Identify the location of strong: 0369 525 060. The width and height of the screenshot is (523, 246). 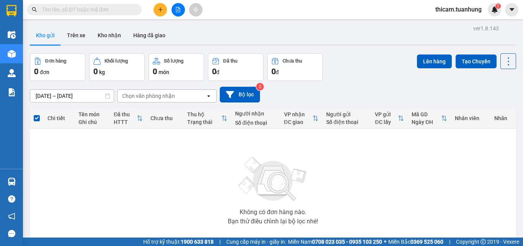
(427, 241).